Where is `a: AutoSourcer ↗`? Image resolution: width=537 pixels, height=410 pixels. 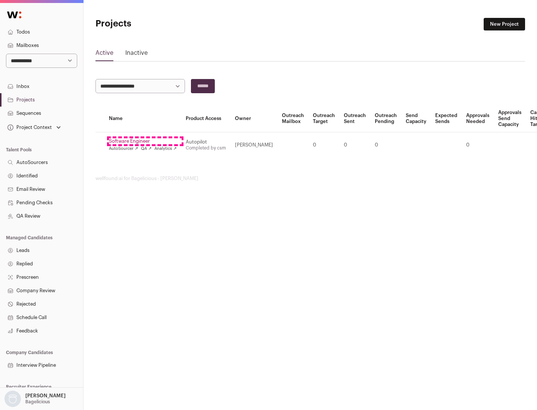
a: AutoSourcer ↗ is located at coordinates (123, 149).